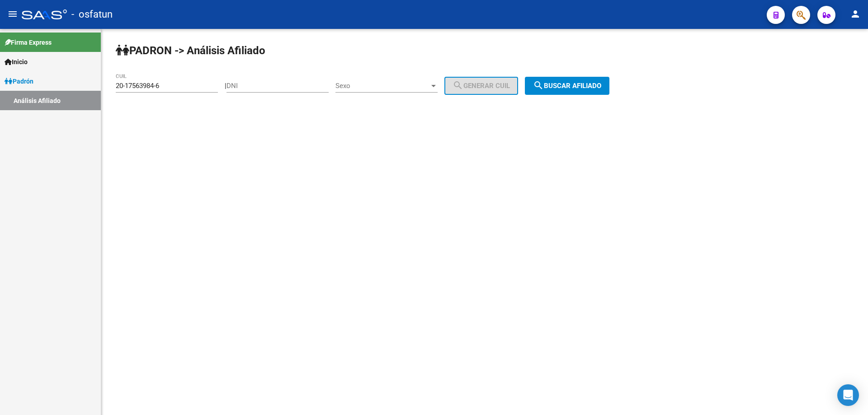  Describe the element at coordinates (855, 14) in the screenshot. I see `mat-icon: person` at that location.